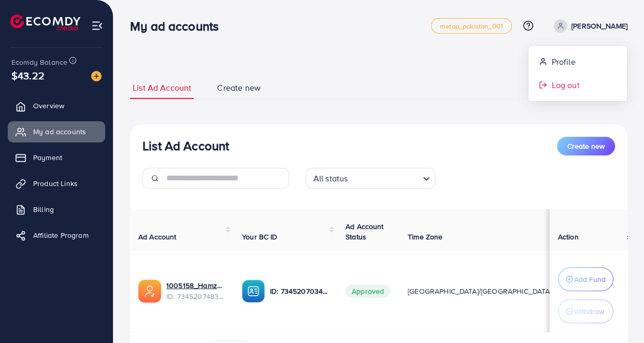 Image resolution: width=644 pixels, height=343 pixels. What do you see at coordinates (28, 75) in the screenshot?
I see `span: $43.22` at bounding box center [28, 75].